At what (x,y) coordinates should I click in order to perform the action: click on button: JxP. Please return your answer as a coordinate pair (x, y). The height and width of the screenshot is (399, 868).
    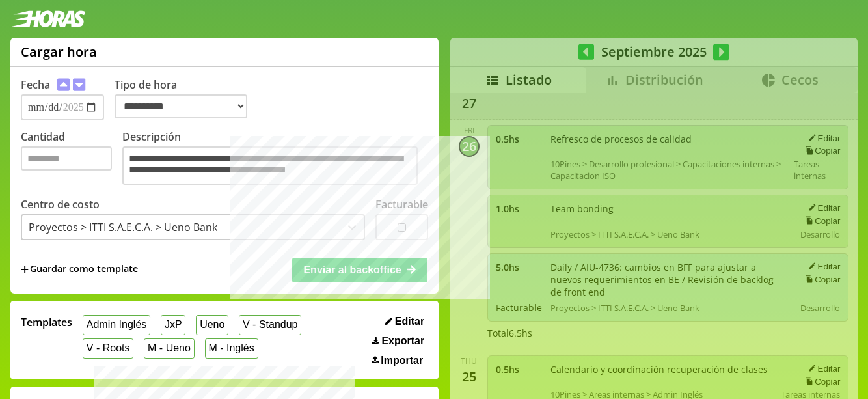
    Looking at the image, I should click on (173, 325).